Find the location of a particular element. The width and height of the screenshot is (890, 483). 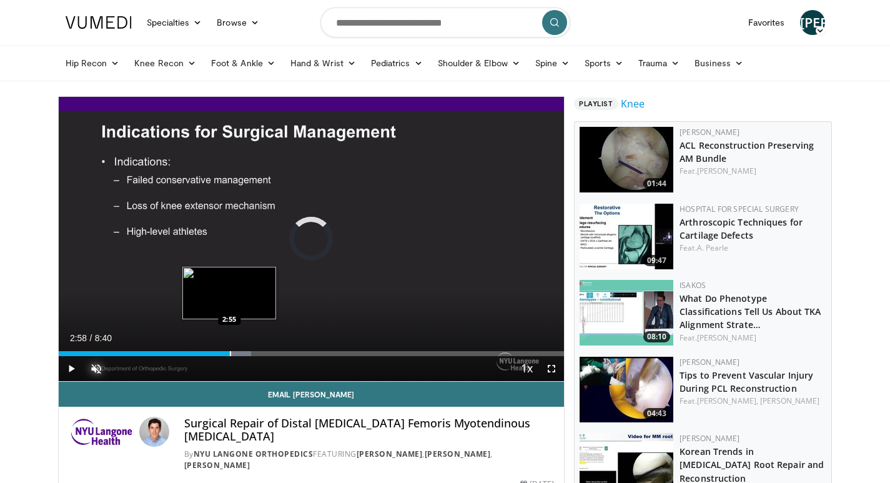

a: Favorites is located at coordinates (766, 22).